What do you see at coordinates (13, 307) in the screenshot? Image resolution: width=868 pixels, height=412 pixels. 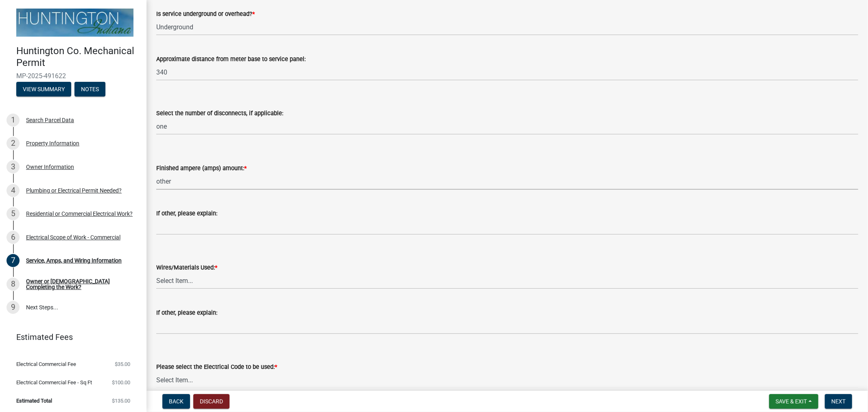 I see `div: 9` at bounding box center [13, 307].